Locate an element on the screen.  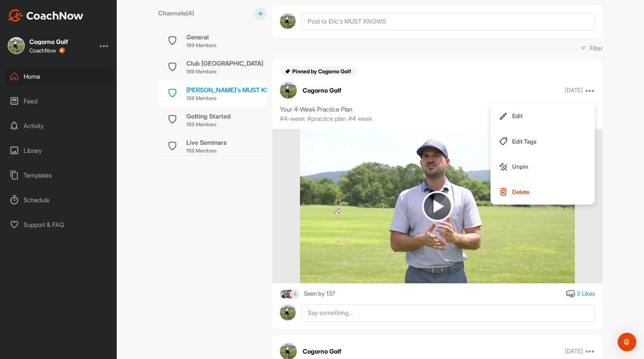
button: Delete is located at coordinates (542, 192).